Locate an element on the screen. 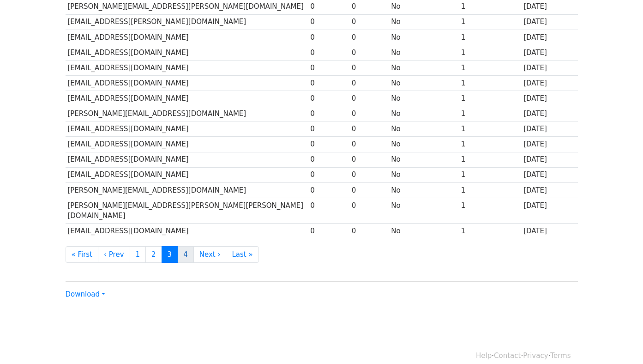 The height and width of the screenshot is (364, 643). a: Contact is located at coordinates (507, 356).